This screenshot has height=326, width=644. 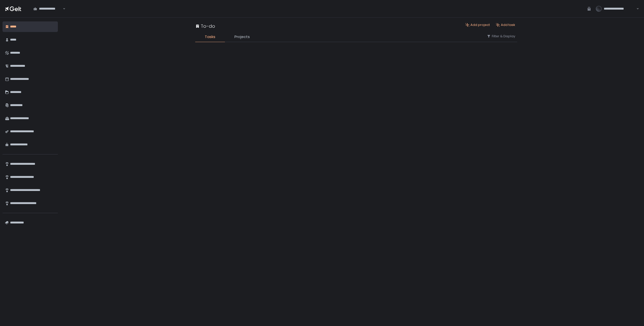 What do you see at coordinates (505, 25) in the screenshot?
I see `button: Add task` at bounding box center [505, 25].